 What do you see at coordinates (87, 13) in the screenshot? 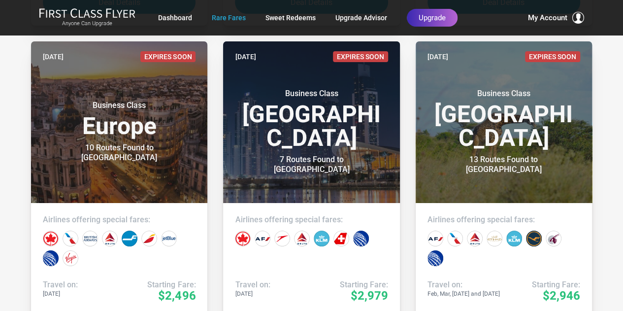
I see `img: First Class Flyer` at bounding box center [87, 13].